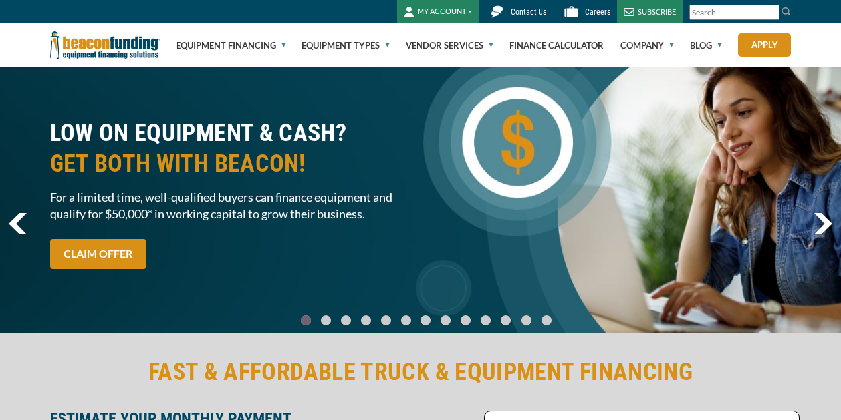  I want to click on a: Clear search text, so click(771, 13).